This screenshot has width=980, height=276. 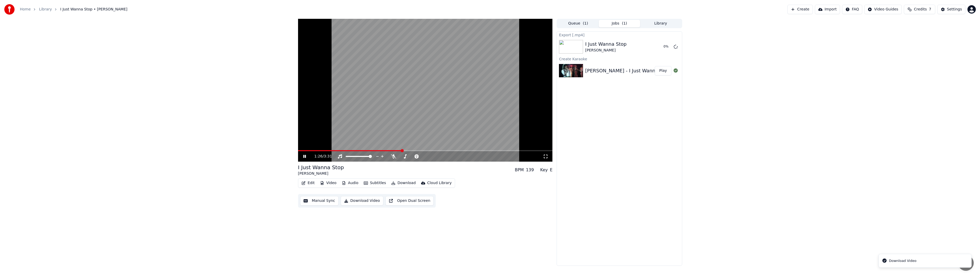 What do you see at coordinates (328, 156) in the screenshot?
I see `span: 3:31` at bounding box center [328, 156].